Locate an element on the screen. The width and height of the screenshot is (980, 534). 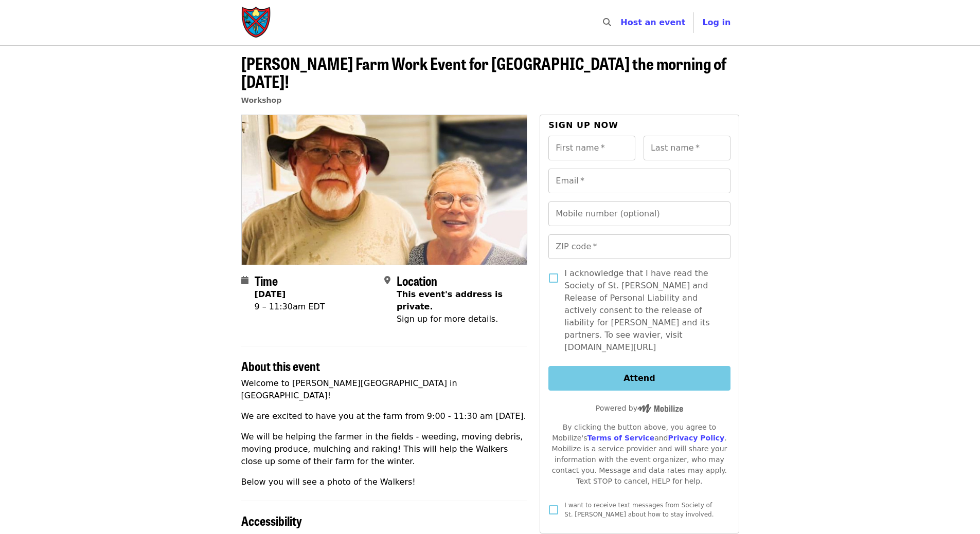
span: Host an event is located at coordinates (653, 22).